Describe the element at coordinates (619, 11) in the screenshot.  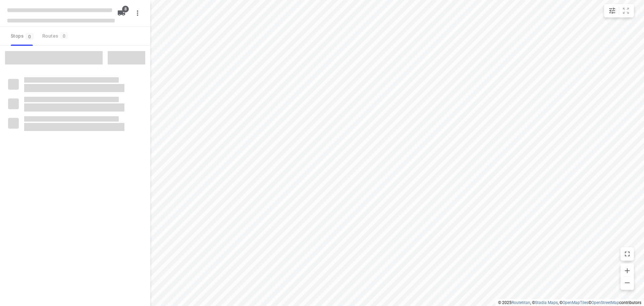
I see `div: small contained button group` at that location.